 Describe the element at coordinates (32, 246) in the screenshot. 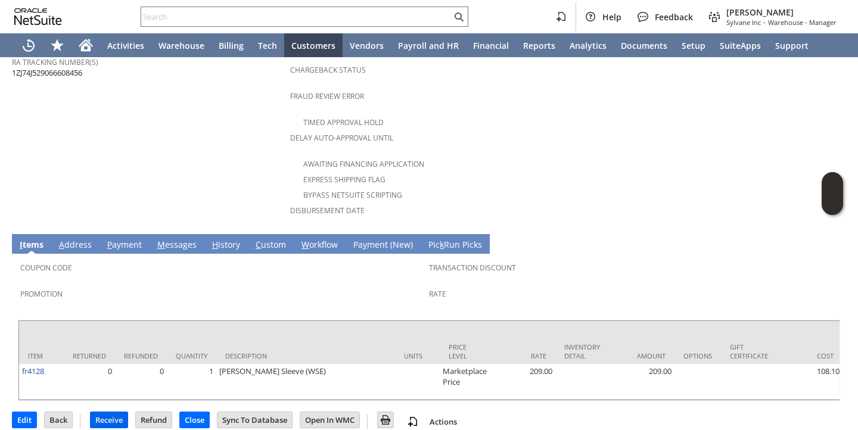

I see `a: Items` at that location.